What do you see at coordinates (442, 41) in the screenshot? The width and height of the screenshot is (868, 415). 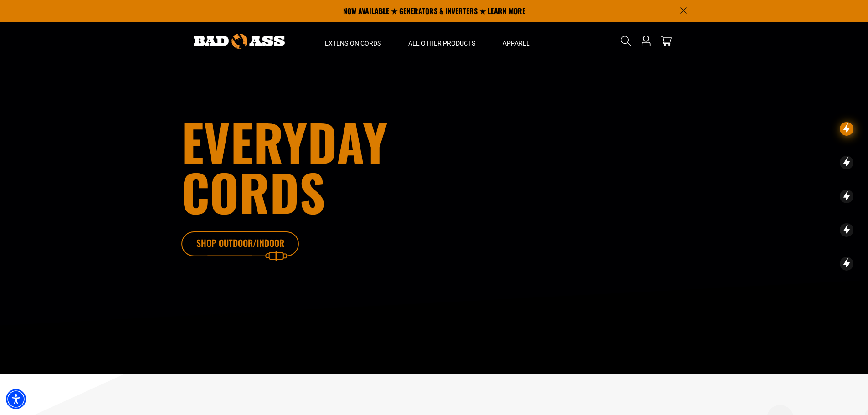 I see `summary: All Other Products` at bounding box center [442, 41].